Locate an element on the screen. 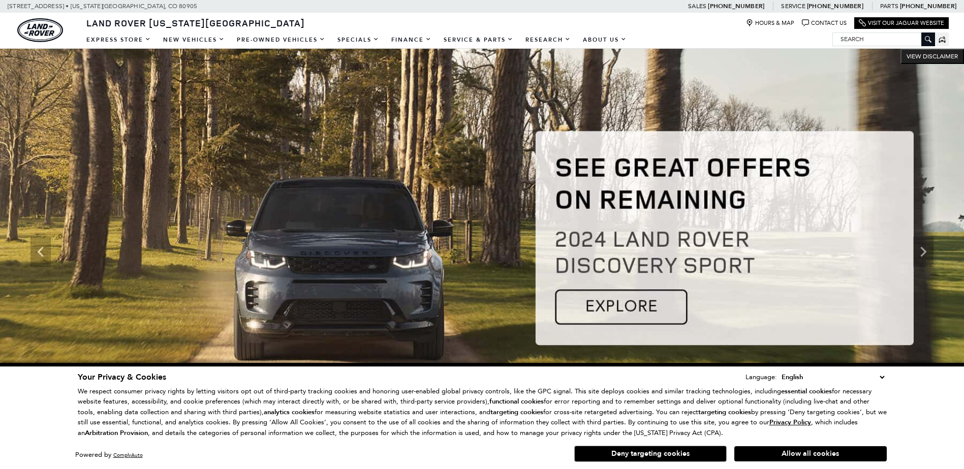 Image resolution: width=964 pixels, height=469 pixels. div: Language: is located at coordinates (761, 377).